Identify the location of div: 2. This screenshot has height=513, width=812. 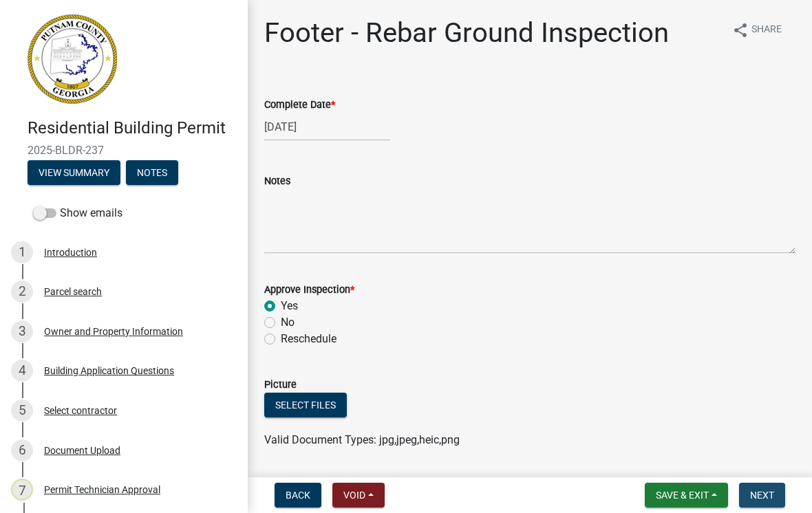
(22, 292).